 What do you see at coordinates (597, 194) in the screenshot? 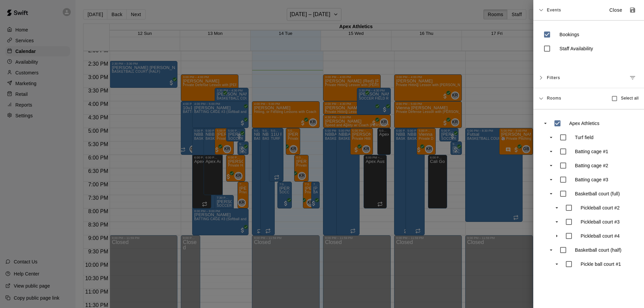
I see `p: Basketball court (full)` at bounding box center [597, 194].